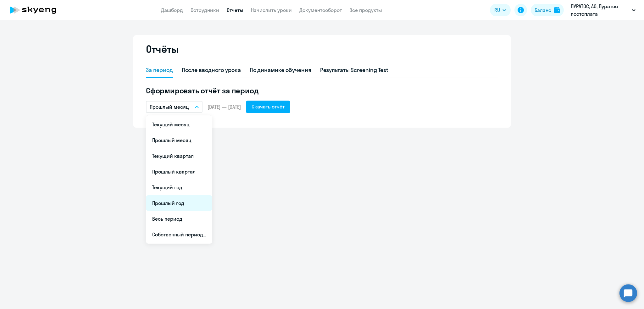 The width and height of the screenshot is (644, 309). What do you see at coordinates (271, 10) in the screenshot?
I see `a: Начислить уроки` at bounding box center [271, 10].